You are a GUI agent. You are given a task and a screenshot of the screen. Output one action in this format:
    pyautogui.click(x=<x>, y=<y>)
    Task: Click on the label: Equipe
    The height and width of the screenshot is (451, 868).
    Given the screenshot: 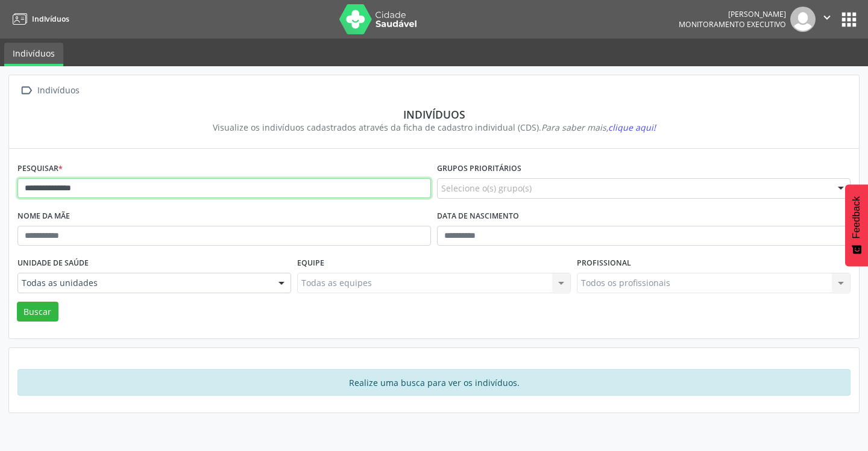 What is the action you would take?
    pyautogui.click(x=311, y=263)
    